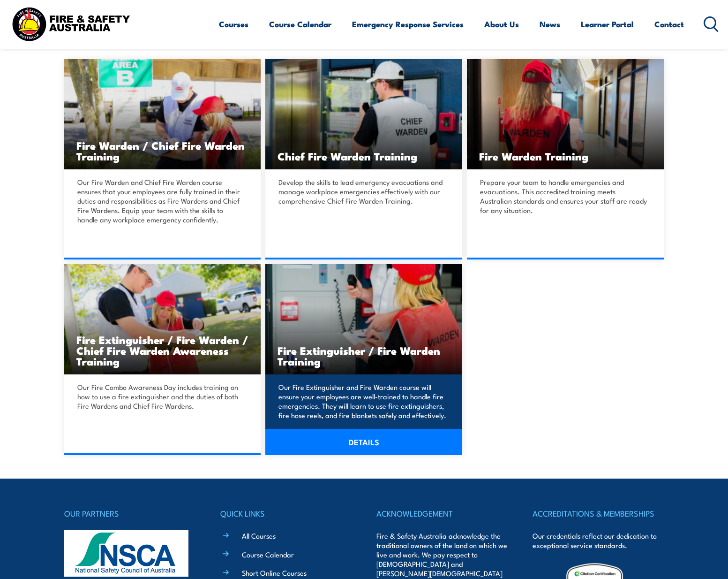 The width and height of the screenshot is (728, 579). What do you see at coordinates (286, 513) in the screenshot?
I see `h4: QUICK LINKS` at bounding box center [286, 513].